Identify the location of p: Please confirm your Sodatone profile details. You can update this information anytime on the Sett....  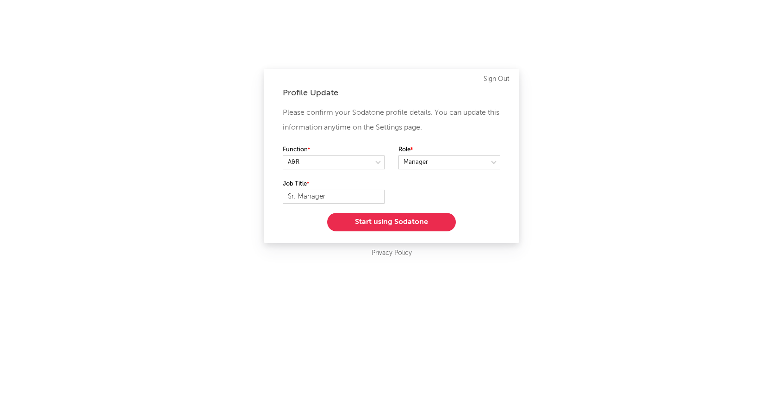
(392, 120).